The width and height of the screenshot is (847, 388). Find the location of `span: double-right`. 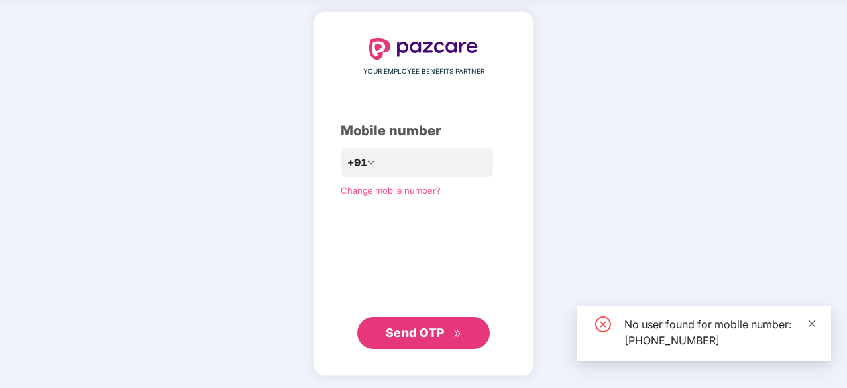

span: double-right is located at coordinates (457, 333).